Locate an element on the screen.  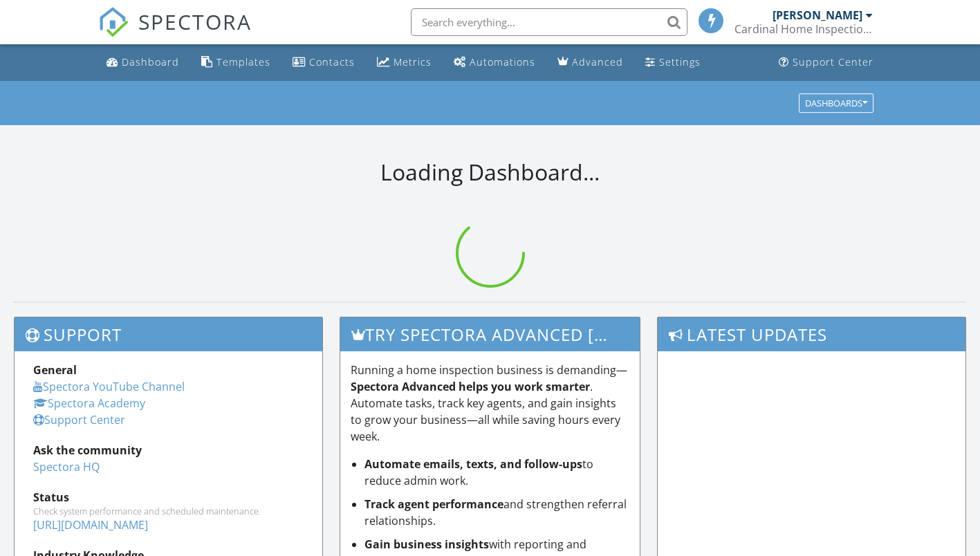
strong: Spectora Advanced helps you work smarter is located at coordinates (470, 386).